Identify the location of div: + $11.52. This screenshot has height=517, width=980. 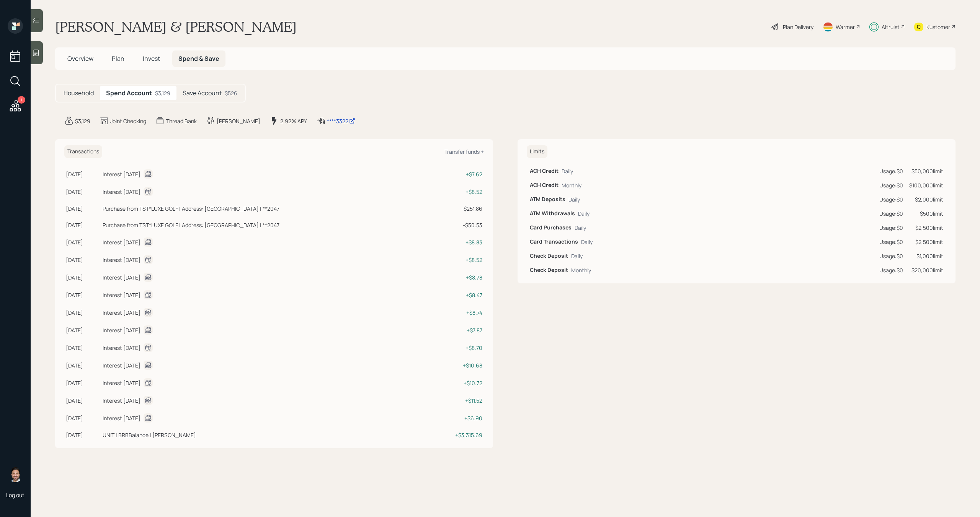
(456, 401).